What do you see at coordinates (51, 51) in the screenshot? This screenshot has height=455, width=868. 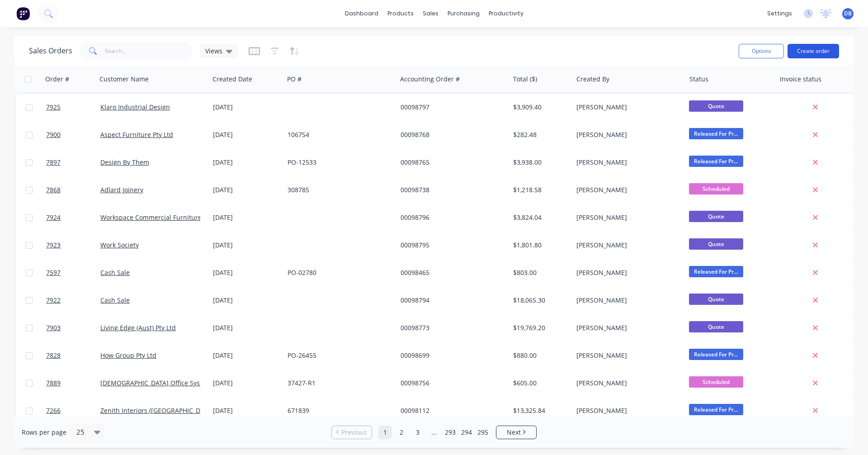 I see `h1: Sales Orders` at bounding box center [51, 51].